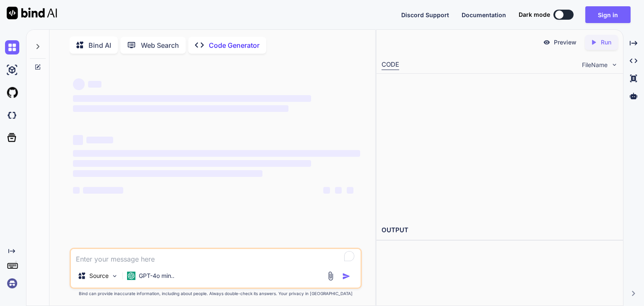  Describe the element at coordinates (331, 276) in the screenshot. I see `img: attachment` at that location.